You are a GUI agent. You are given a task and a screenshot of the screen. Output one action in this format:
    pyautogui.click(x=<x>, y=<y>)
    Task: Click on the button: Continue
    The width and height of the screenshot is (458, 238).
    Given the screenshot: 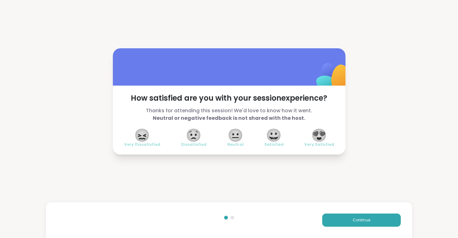 What is the action you would take?
    pyautogui.click(x=361, y=221)
    